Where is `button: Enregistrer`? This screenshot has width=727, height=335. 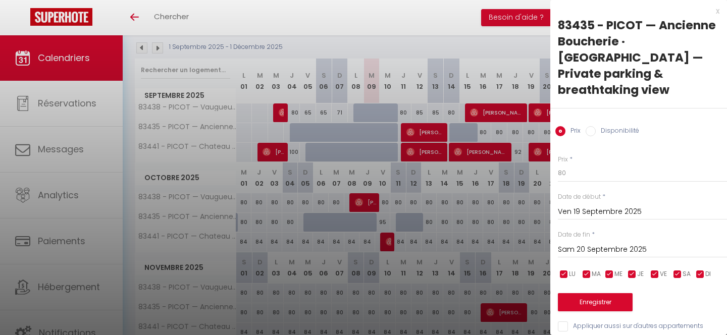 button: Enregistrer is located at coordinates (596, 303).